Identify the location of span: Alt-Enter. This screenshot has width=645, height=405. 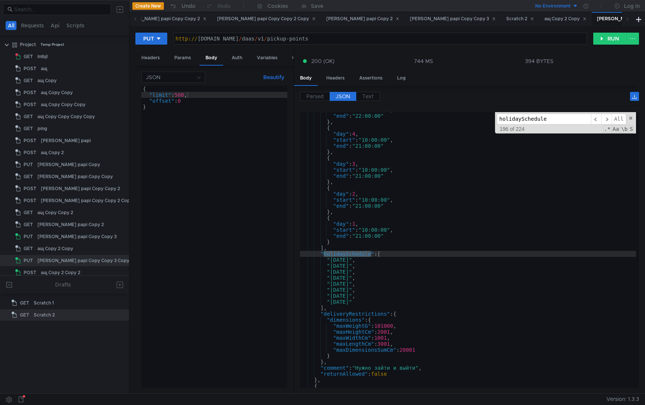
(619, 119).